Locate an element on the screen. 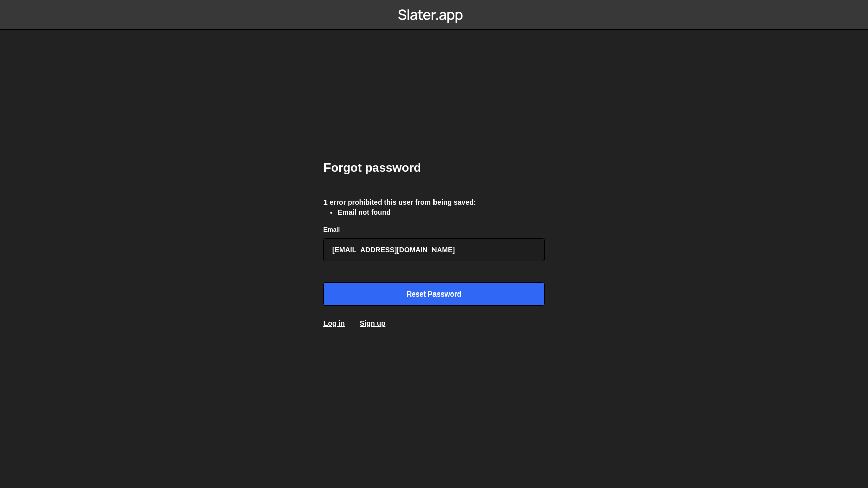  a: Log in is located at coordinates (334, 323).